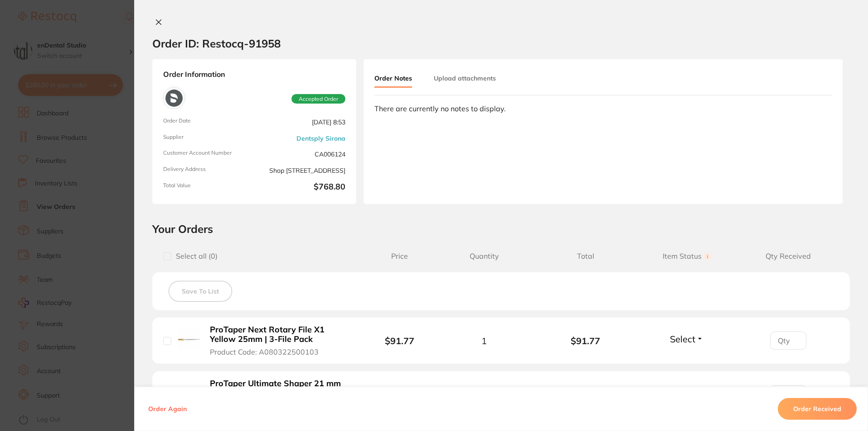  What do you see at coordinates (206, 123) in the screenshot?
I see `span: Order Date` at bounding box center [206, 123].